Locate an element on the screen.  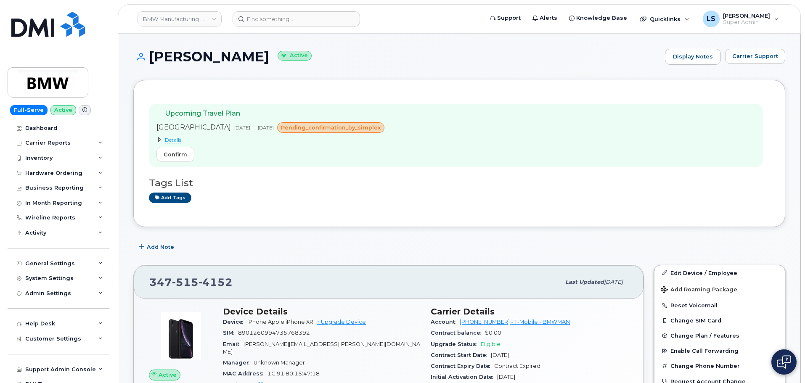
button: Change Phone Number is located at coordinates (720, 366).